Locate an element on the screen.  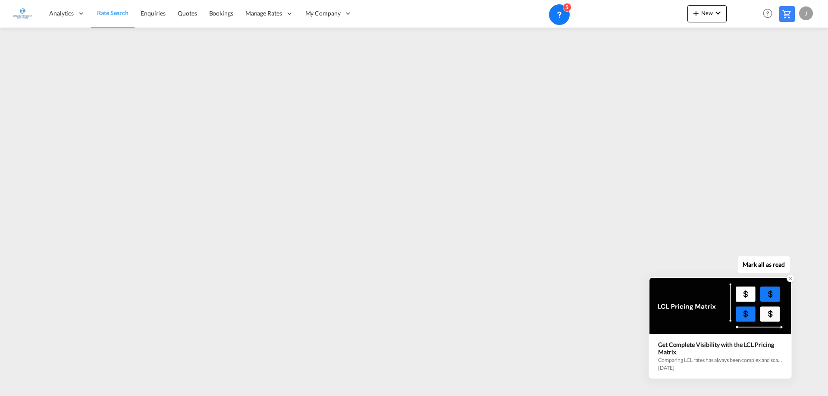
span: Help is located at coordinates (767, 13).